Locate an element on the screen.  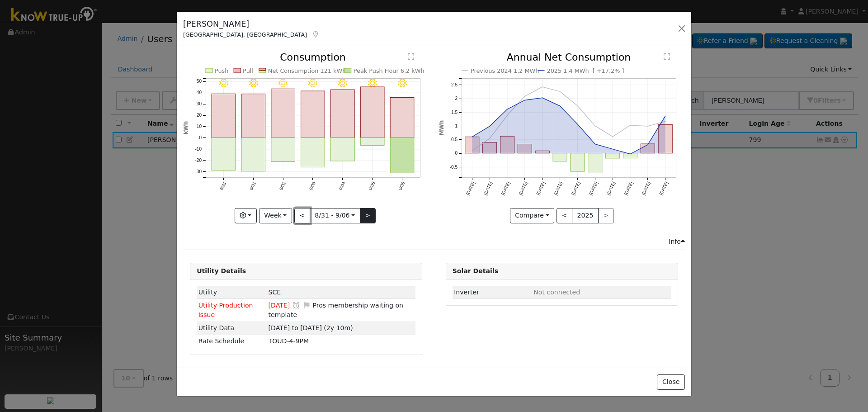
text: 9/04 is located at coordinates (342, 186).